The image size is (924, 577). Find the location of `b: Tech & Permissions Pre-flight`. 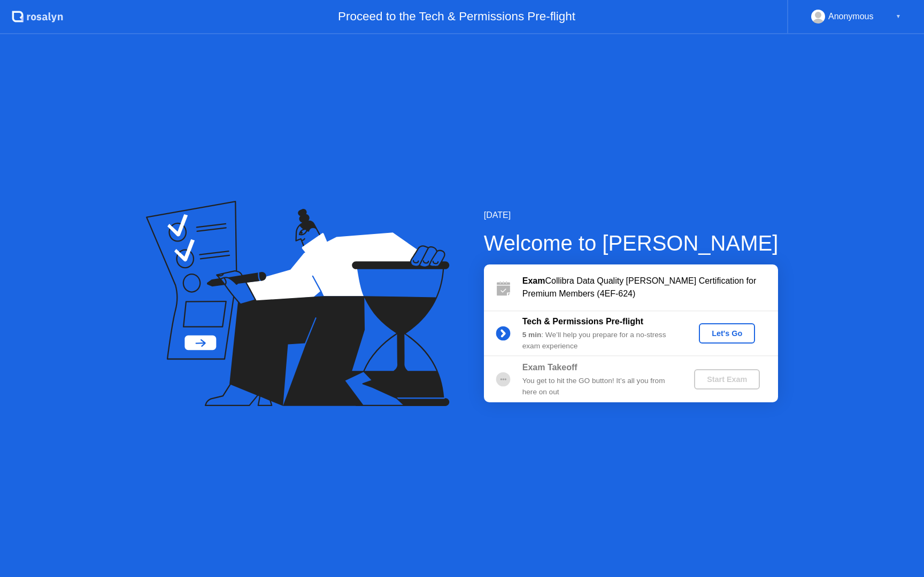

b: Tech & Permissions Pre-flight is located at coordinates (583, 321).